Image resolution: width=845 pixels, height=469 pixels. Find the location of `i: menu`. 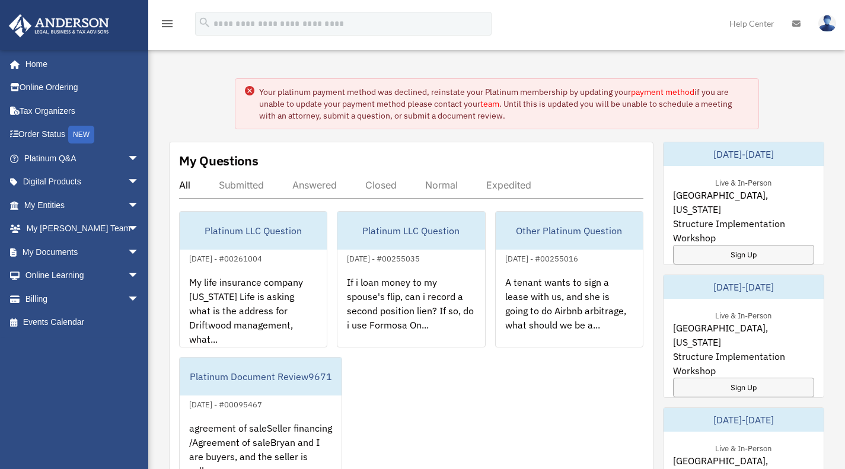

i: menu is located at coordinates (167, 24).